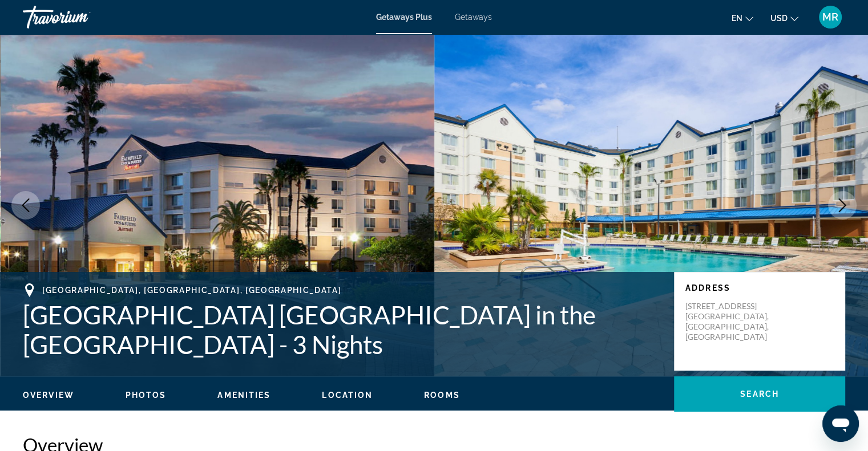 Image resolution: width=868 pixels, height=451 pixels. What do you see at coordinates (347, 396) in the screenshot?
I see `button: Location` at bounding box center [347, 396].